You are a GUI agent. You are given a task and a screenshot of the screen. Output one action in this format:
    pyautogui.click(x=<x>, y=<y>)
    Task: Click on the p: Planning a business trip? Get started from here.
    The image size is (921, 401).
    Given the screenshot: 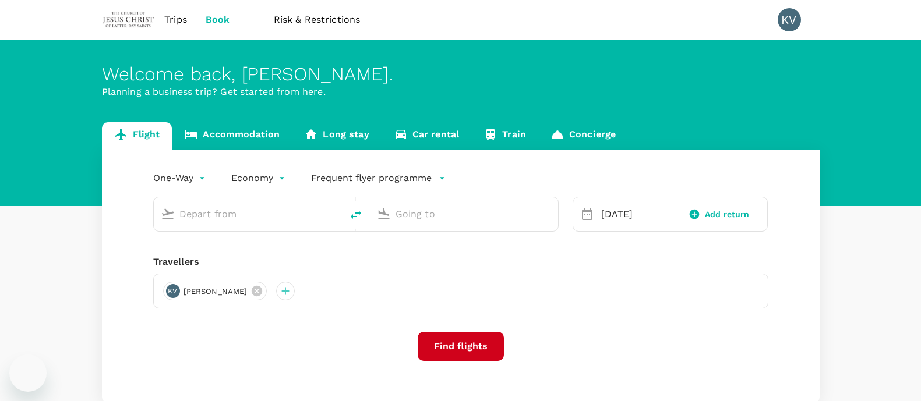 What is the action you would take?
    pyautogui.click(x=461, y=92)
    